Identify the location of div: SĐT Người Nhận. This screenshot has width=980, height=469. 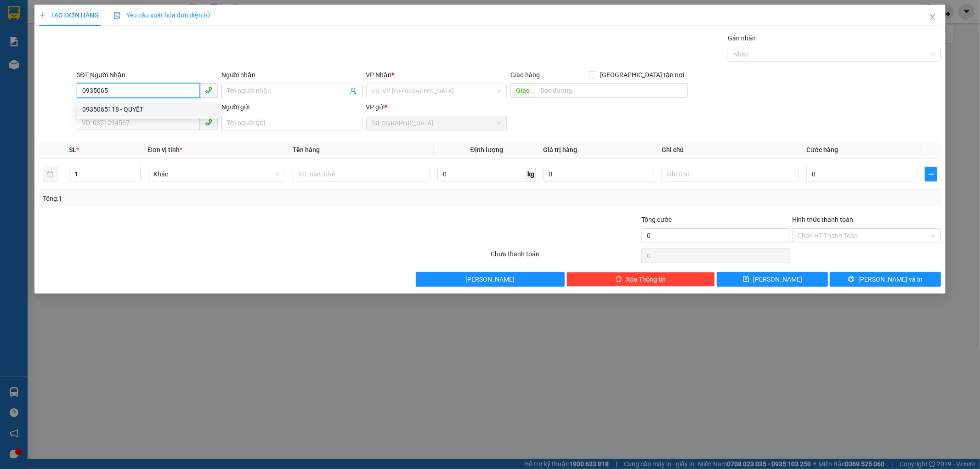
(147, 75).